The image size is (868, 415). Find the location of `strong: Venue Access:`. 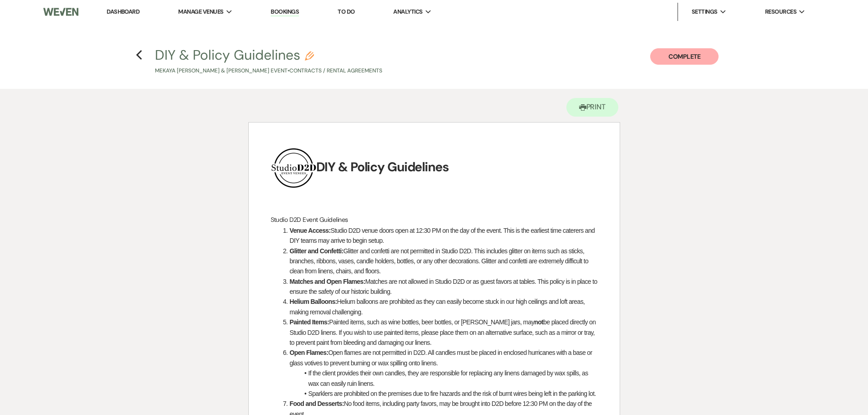

strong: Venue Access: is located at coordinates (311, 230).